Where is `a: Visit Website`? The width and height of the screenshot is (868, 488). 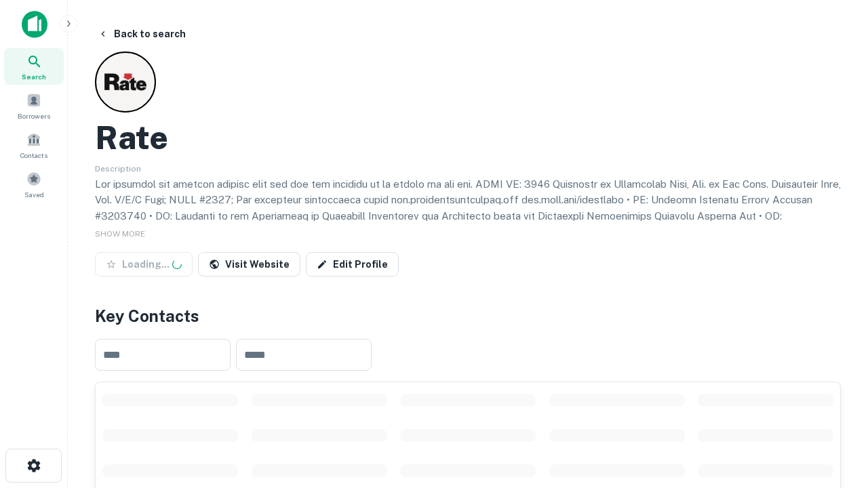
a: Visit Website is located at coordinates (249, 265).